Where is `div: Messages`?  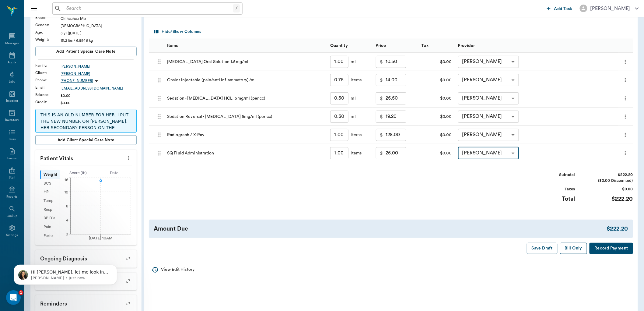 div: Messages is located at coordinates (12, 43).